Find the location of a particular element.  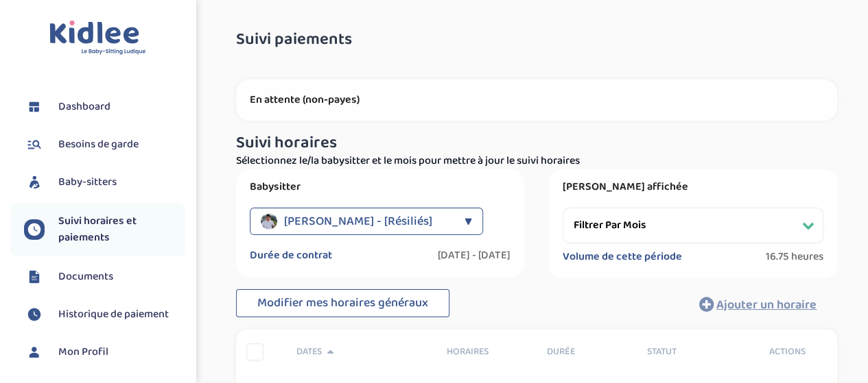

img: avatar_denage-lukas_2023_10_19_00_38_28.png is located at coordinates (269, 221).